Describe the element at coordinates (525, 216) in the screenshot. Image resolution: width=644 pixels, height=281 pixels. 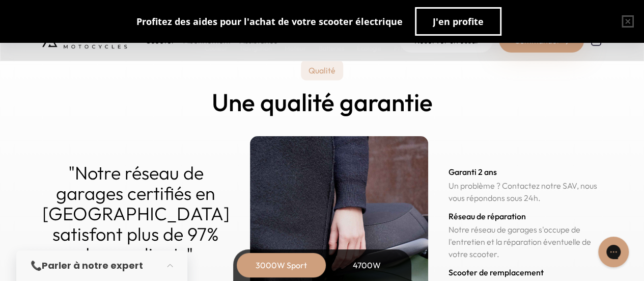
I see `h3: Réseau de réparation` at that location.